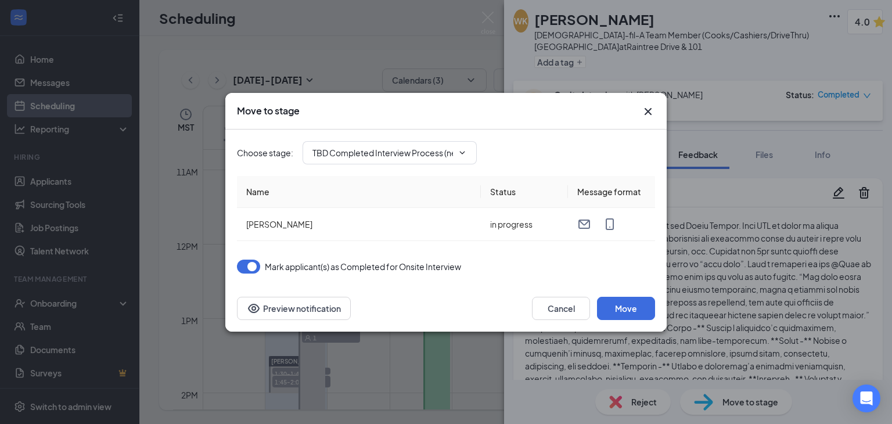 The image size is (892, 424). I want to click on svg: MobileSms, so click(610, 224).